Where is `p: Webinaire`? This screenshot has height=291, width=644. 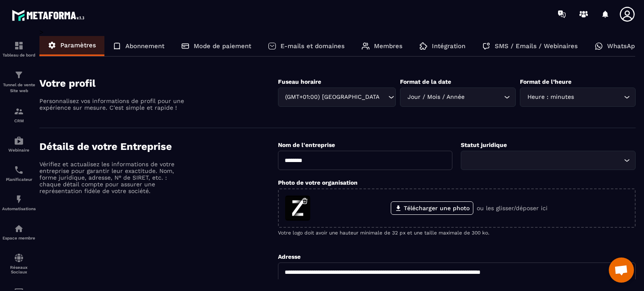
p: Webinaire is located at coordinates (19, 150).